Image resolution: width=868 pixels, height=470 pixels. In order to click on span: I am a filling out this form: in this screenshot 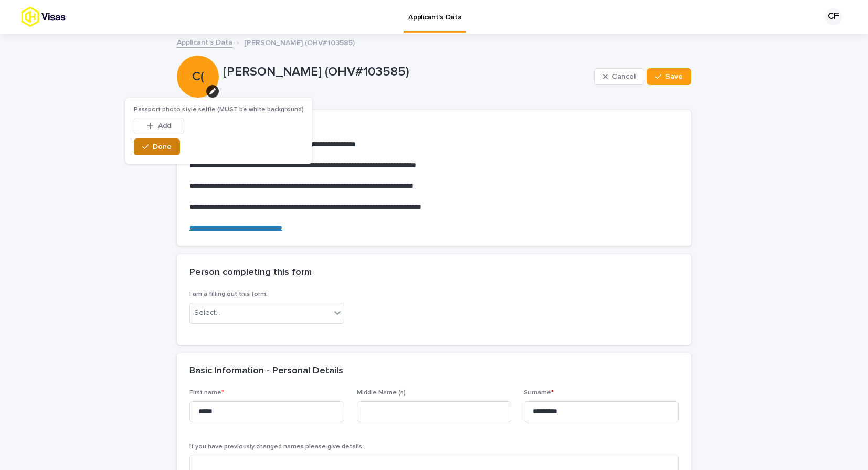, I will do `click(228, 294)`.